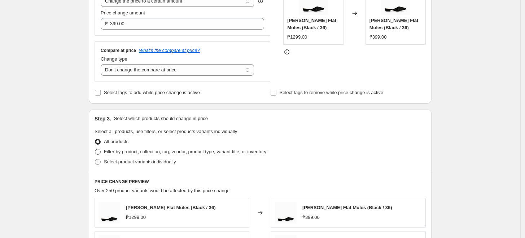  What do you see at coordinates (332, 92) in the screenshot?
I see `span: Select tags to remove while price change is active` at bounding box center [332, 92].